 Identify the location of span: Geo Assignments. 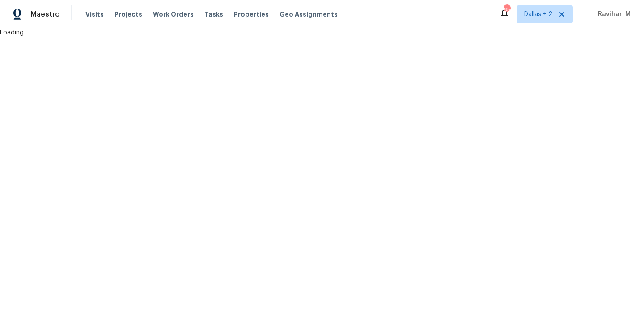
(309, 14).